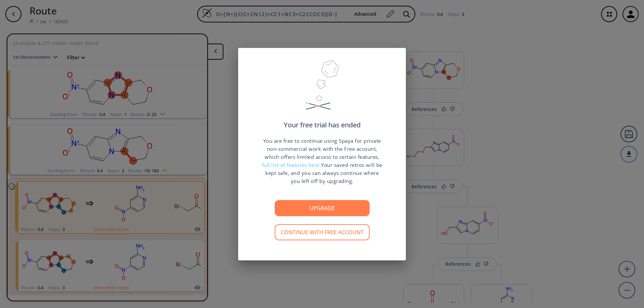  I want to click on button: Continue with free account, so click(322, 232).